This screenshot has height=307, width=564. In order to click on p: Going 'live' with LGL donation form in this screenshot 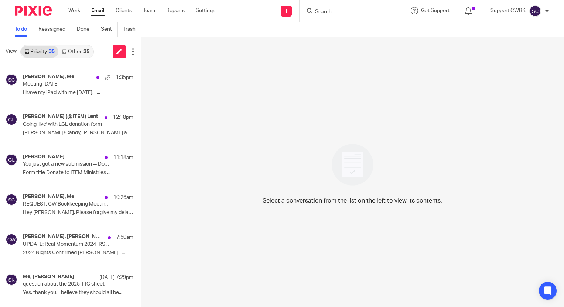, I will do `click(67, 125)`.